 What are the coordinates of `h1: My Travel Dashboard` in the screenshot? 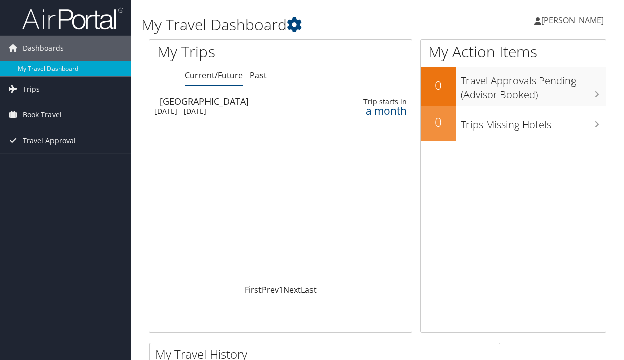 It's located at (299, 25).